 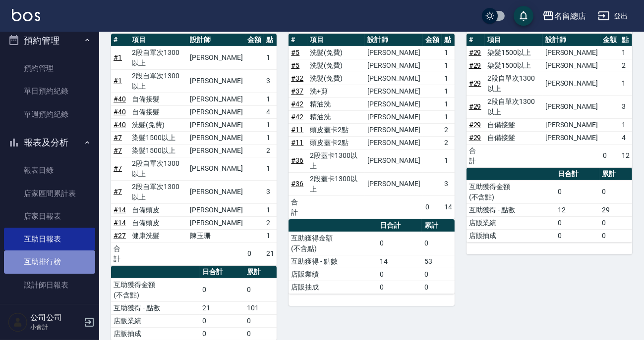 I want to click on a: 互助排行榜, so click(x=49, y=262).